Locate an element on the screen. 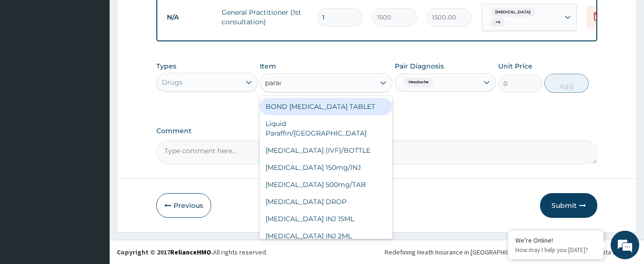 This screenshot has width=644, height=264. span: + 4 is located at coordinates (497, 22).